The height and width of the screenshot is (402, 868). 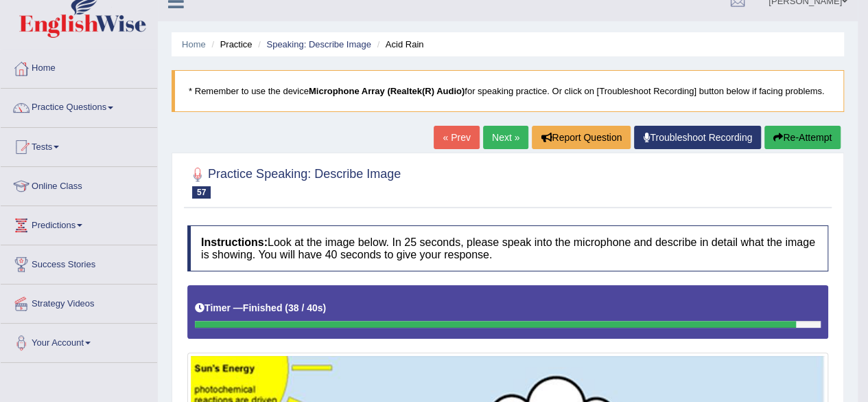 I want to click on a: Tests, so click(x=79, y=145).